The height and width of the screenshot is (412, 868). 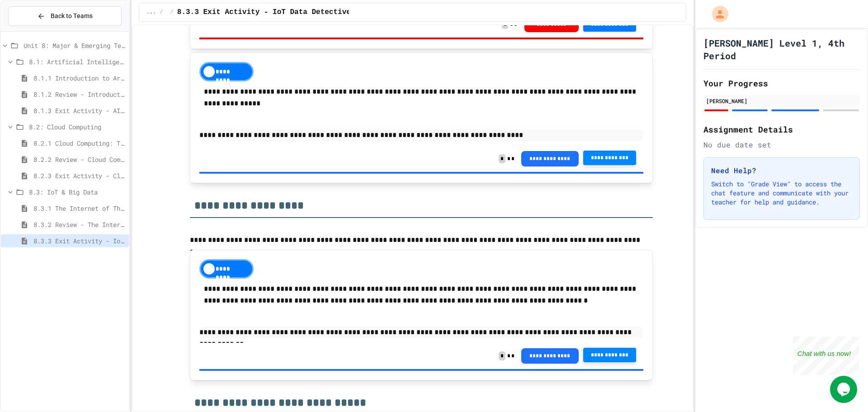 I want to click on p: Chat with us now!, so click(x=31, y=17).